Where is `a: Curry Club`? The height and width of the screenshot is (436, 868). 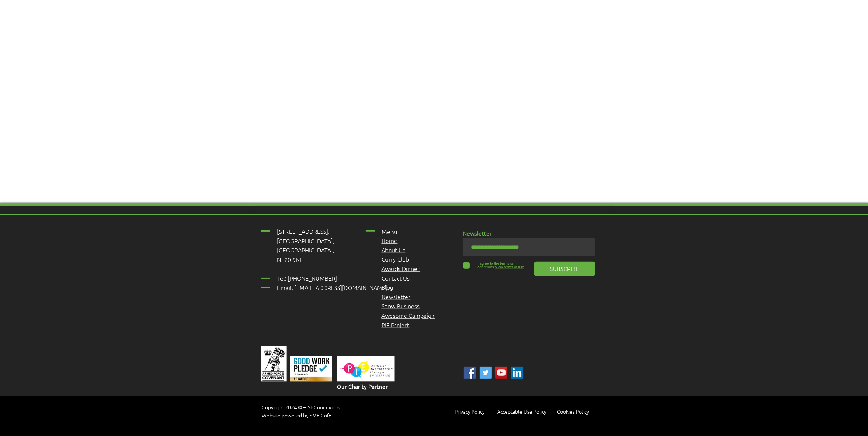 a: Curry Club is located at coordinates (395, 259).